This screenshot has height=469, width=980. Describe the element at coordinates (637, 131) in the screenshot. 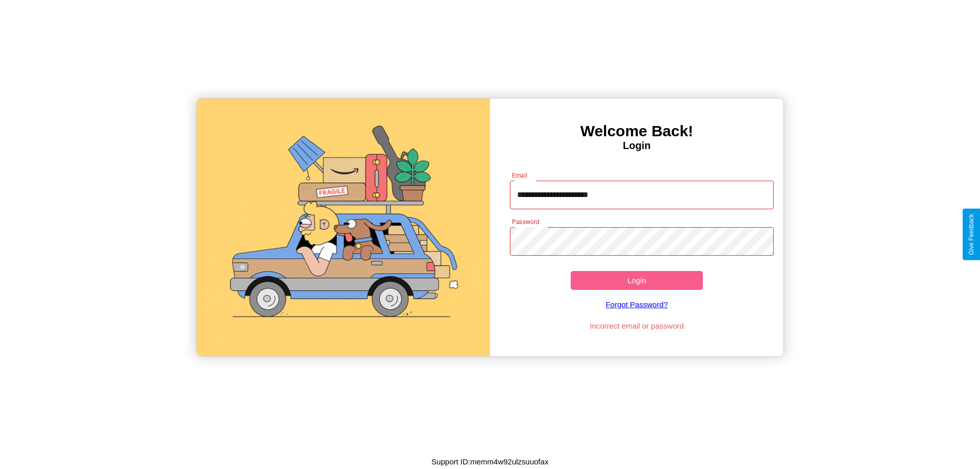

I see `h3: Welcome Back!` at that location.